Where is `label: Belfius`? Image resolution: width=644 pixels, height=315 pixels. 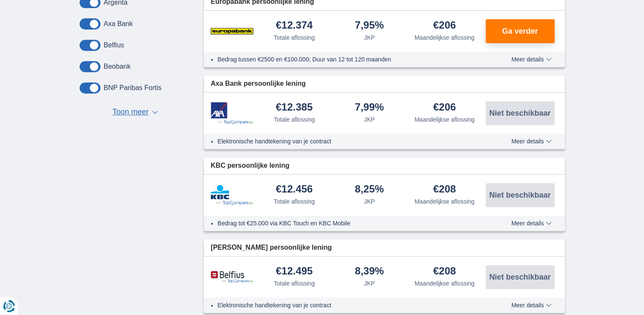
label: Belfius is located at coordinates (114, 45).